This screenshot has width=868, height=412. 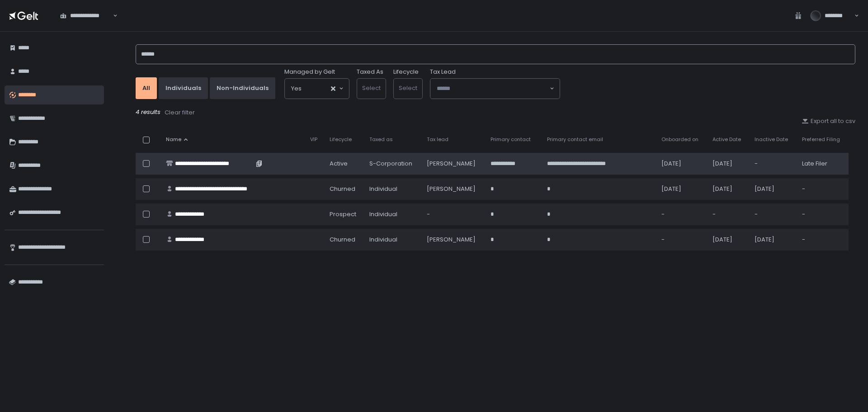 I want to click on label: Lifecycle, so click(x=406, y=72).